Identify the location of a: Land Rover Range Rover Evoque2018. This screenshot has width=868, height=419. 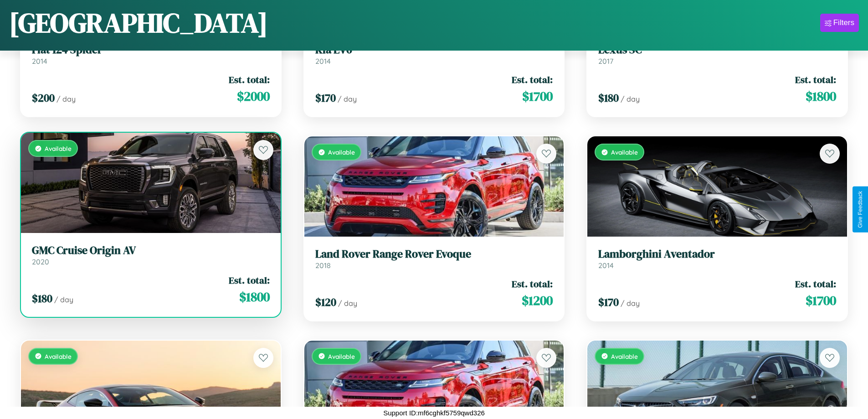
(434, 258).